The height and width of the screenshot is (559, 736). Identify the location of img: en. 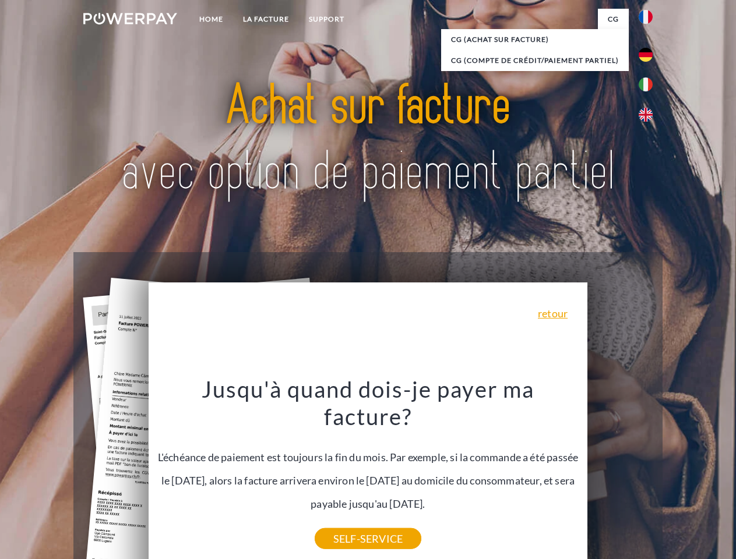
(645, 115).